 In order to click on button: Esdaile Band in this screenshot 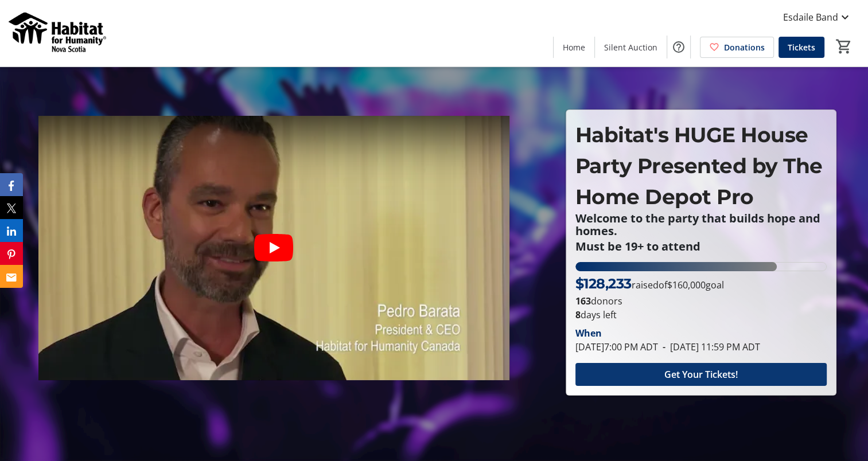, I will do `click(818, 17)`.